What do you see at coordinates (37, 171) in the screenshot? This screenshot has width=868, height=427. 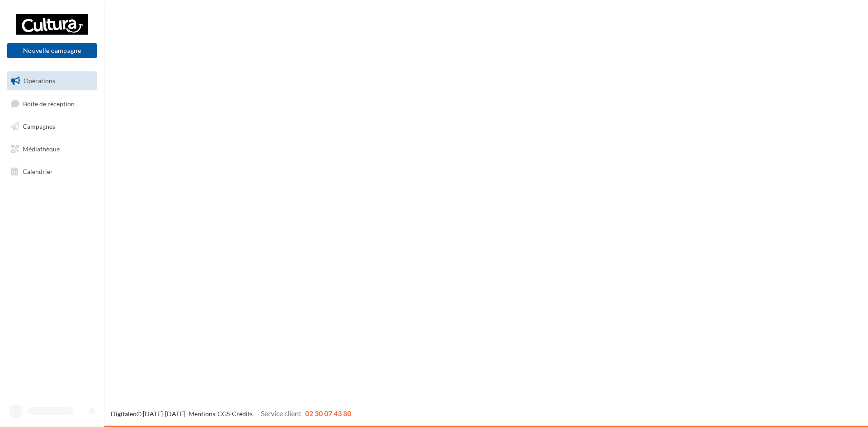 I see `span: Calendrier` at bounding box center [37, 171].